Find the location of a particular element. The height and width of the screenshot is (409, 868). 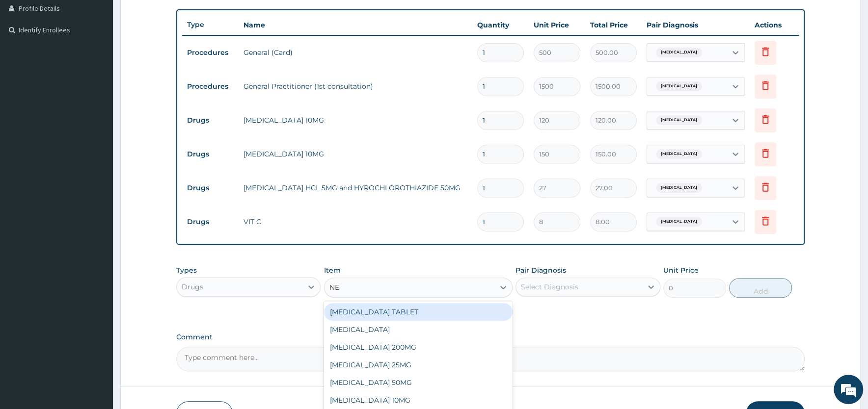

td: General (Card) is located at coordinates (356, 53).